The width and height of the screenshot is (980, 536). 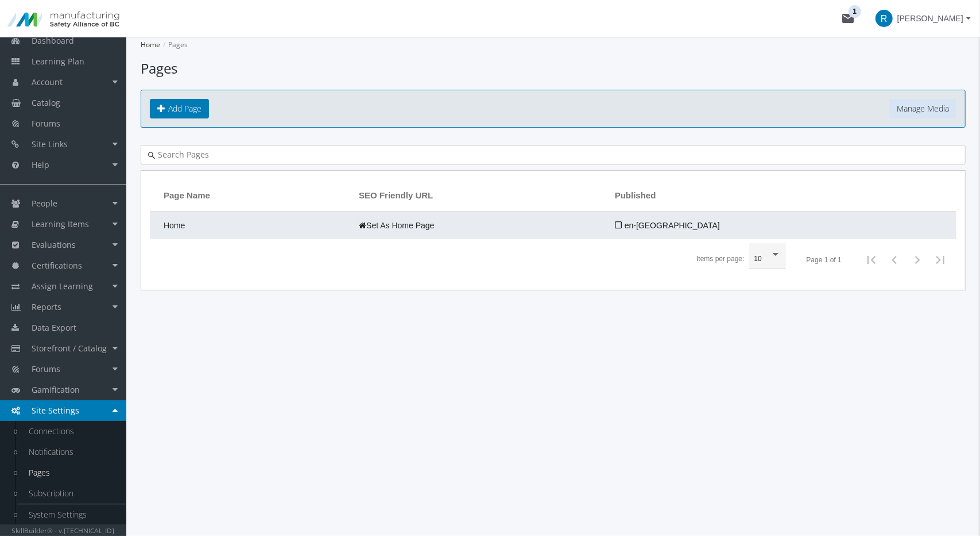 I want to click on div: Page 1 of 1, so click(x=824, y=260).